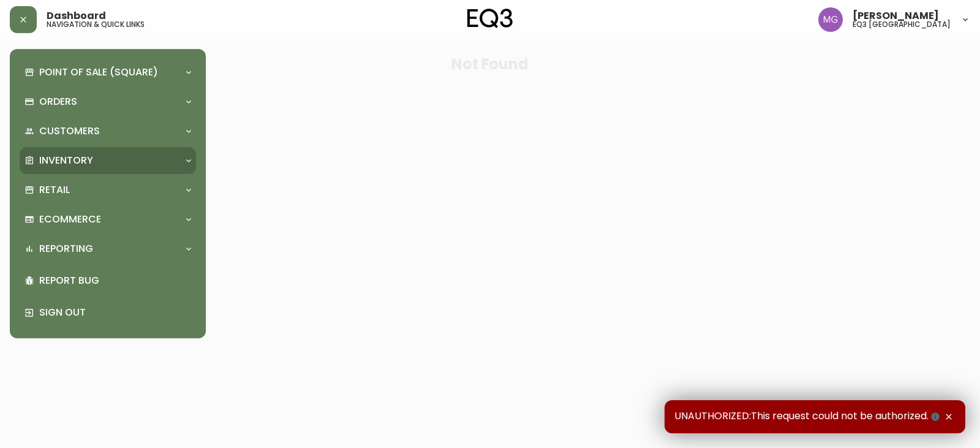 This screenshot has height=448, width=980. Describe the element at coordinates (108, 102) in the screenshot. I see `div: Orders` at that location.